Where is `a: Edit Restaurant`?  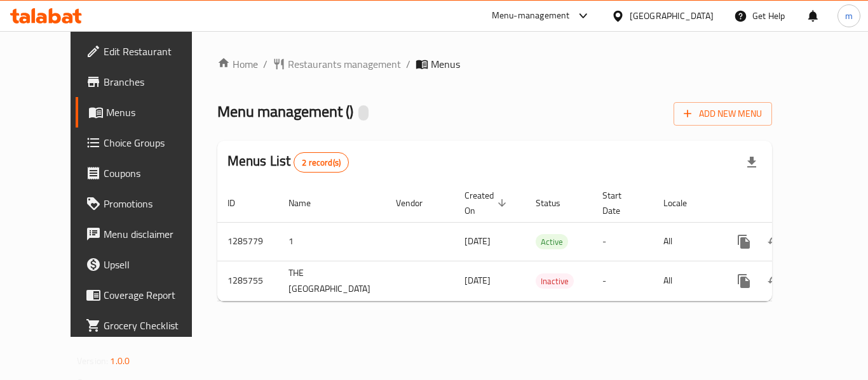 a: Edit Restaurant is located at coordinates (146, 51).